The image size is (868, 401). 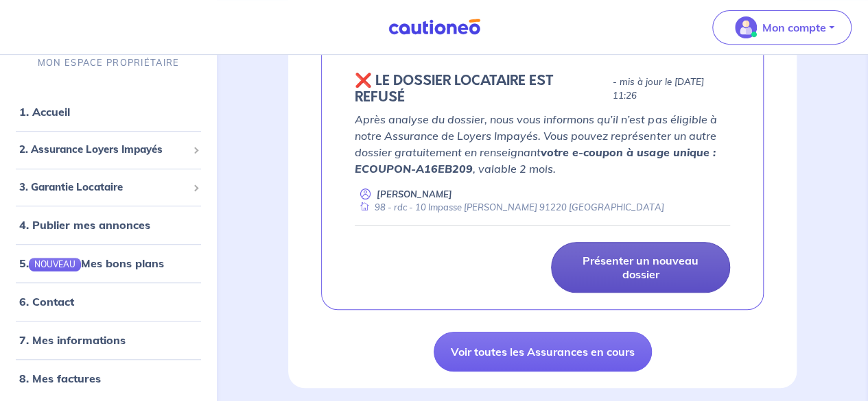 What do you see at coordinates (108, 226) in the screenshot?
I see `div: 4. Publier mes annonces` at bounding box center [108, 226].